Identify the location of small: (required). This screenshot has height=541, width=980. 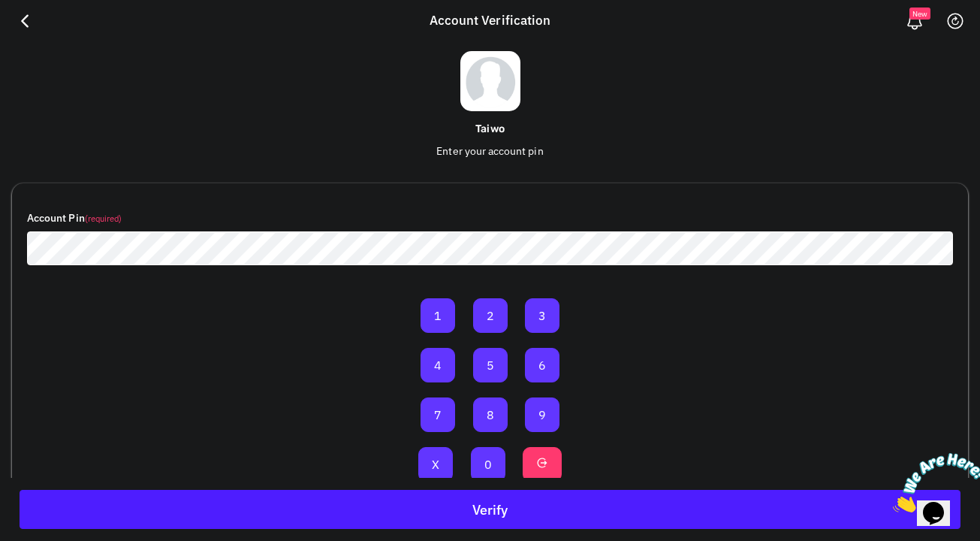
(104, 218).